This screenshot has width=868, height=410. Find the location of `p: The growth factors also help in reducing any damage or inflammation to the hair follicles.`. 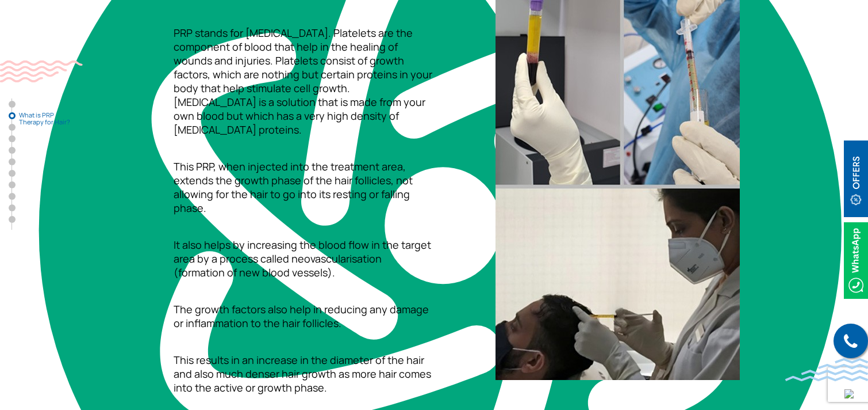

p: The growth factors also help in reducing any damage or inflammation to the hair follicles. is located at coordinates (281, 316).